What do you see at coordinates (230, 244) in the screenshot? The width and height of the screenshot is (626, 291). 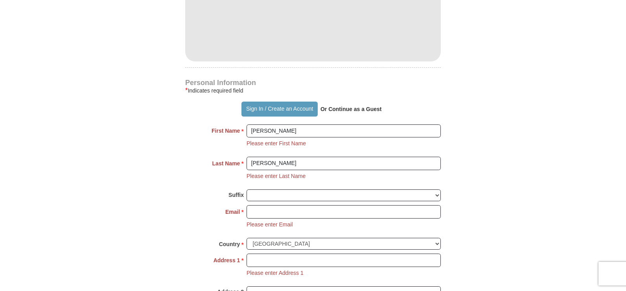 I see `strong: Country` at bounding box center [230, 244].